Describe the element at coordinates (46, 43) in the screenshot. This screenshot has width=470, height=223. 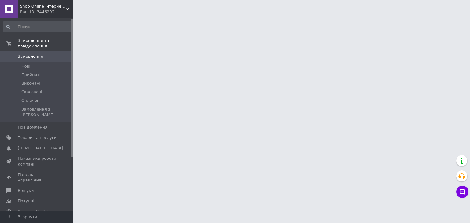
I see `span: Замовлення та повідомлення` at that location.